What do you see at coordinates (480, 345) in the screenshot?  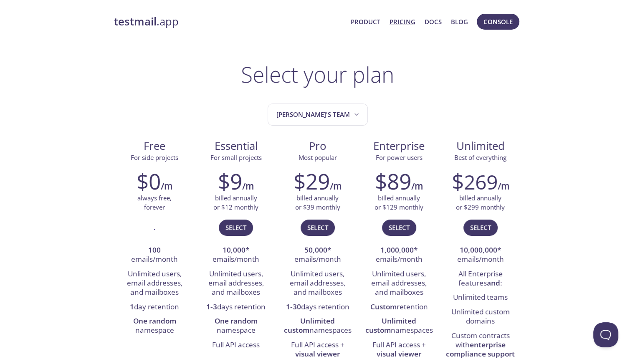 I see `li: Custom contracts with` at bounding box center [480, 345].